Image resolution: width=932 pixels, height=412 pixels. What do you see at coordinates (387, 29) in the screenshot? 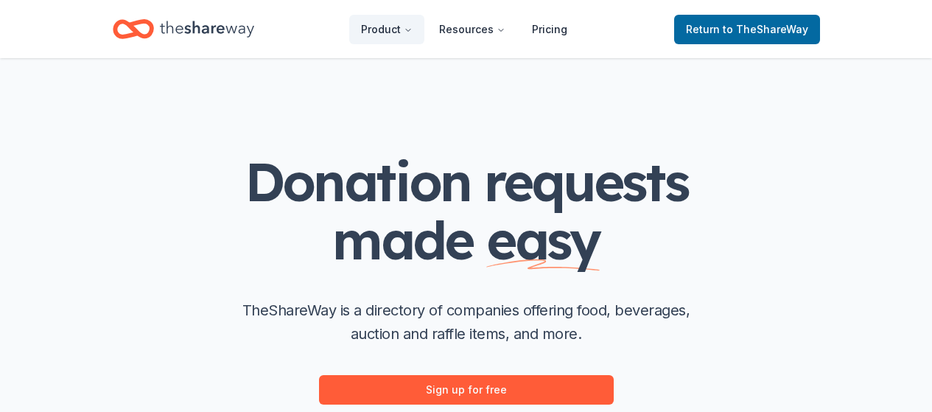
I see `button: Product` at bounding box center [387, 29].